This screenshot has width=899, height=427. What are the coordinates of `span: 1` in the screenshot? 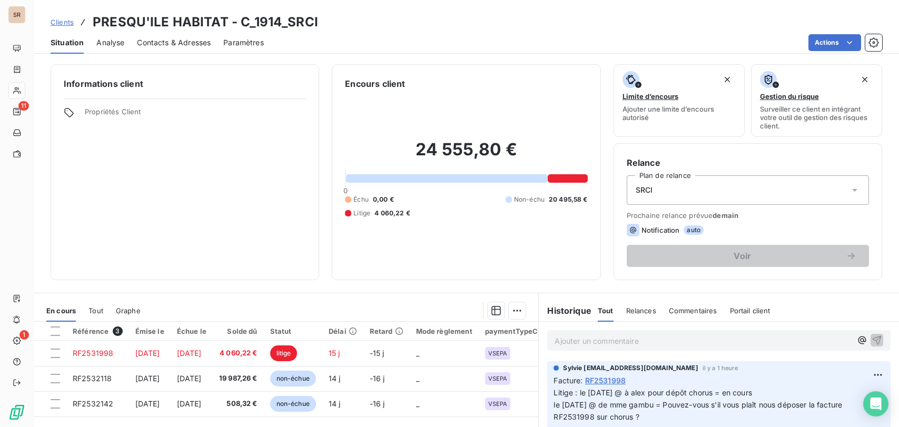 It's located at (24, 335).